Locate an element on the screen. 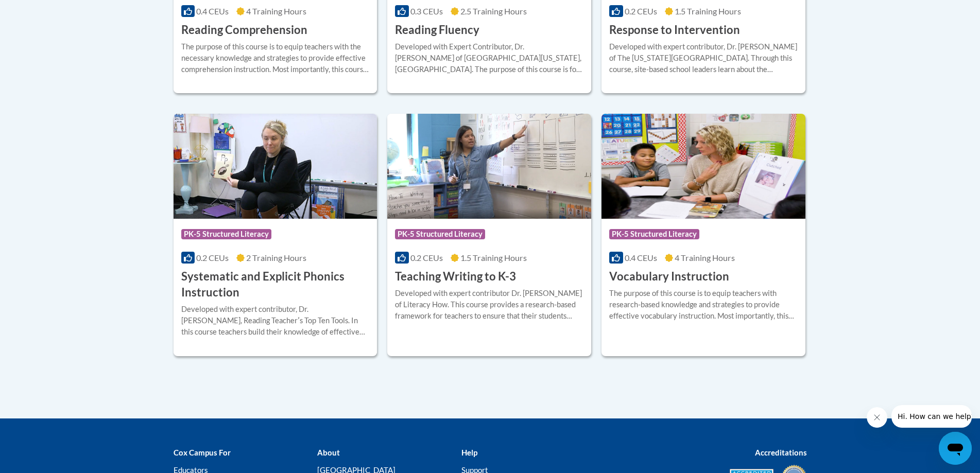 The height and width of the screenshot is (473, 980). a: Course LogoPK-5 Structured Literacy0.4 CEUs4 Training Hours Vocabulary InstructionThe purpose of ... is located at coordinates (703, 235).